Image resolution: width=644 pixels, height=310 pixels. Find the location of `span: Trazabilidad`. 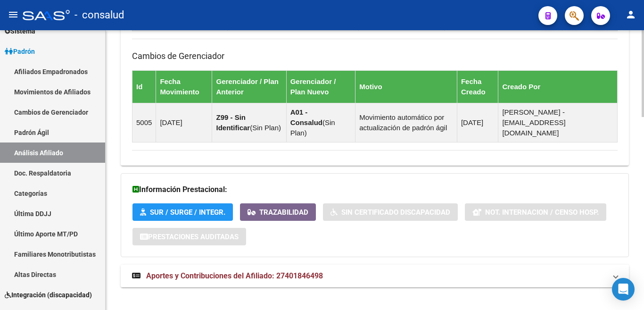

span: Trazabilidad is located at coordinates (284, 212).